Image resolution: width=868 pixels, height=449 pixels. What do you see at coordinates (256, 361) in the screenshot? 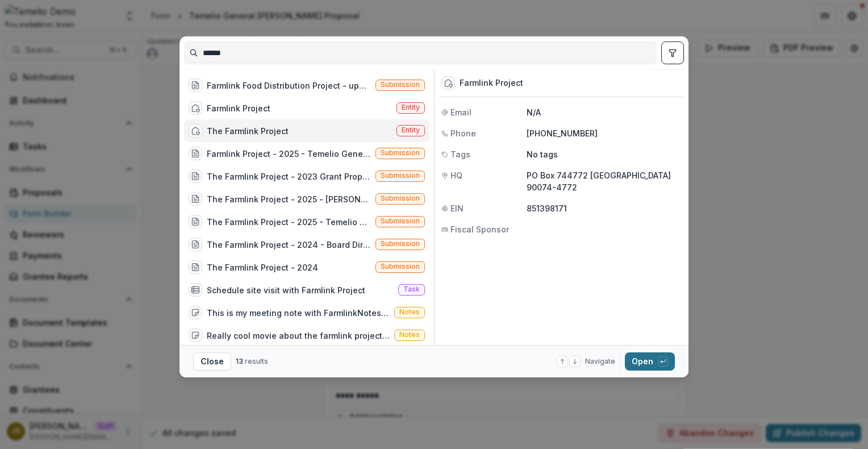
I see `span: results` at bounding box center [256, 361].